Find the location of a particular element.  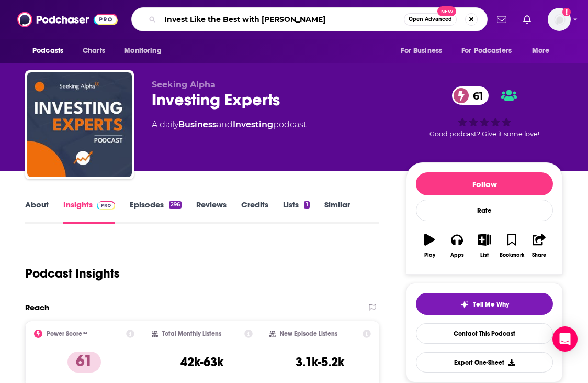

span: New is located at coordinates (447, 11).